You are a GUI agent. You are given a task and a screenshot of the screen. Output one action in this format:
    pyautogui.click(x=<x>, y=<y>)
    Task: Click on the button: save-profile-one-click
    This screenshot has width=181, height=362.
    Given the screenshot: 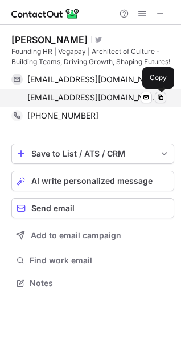 What is the action you would take?
    pyautogui.click(x=93, y=154)
    